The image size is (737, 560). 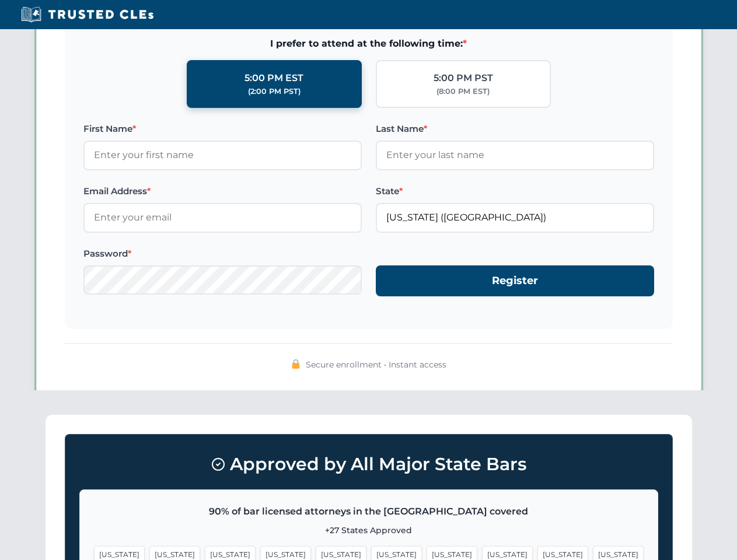 What do you see at coordinates (222, 155) in the screenshot?
I see `input: Enter your first name` at bounding box center [222, 155].